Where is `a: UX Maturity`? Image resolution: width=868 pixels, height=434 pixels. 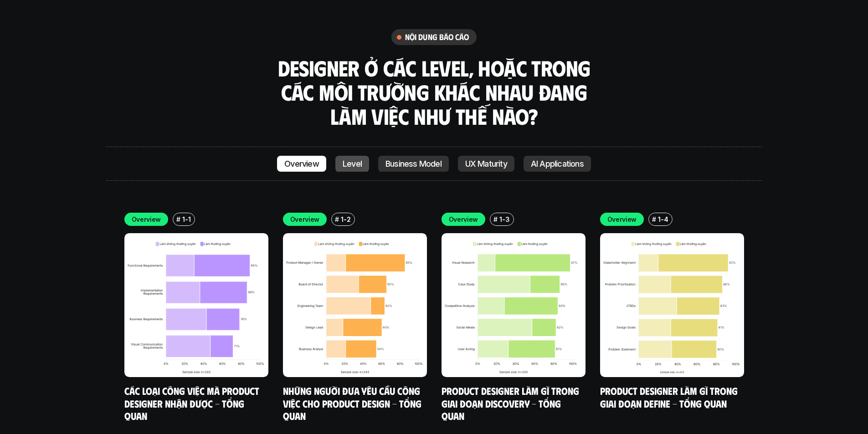
a: UX Maturity is located at coordinates (486, 164).